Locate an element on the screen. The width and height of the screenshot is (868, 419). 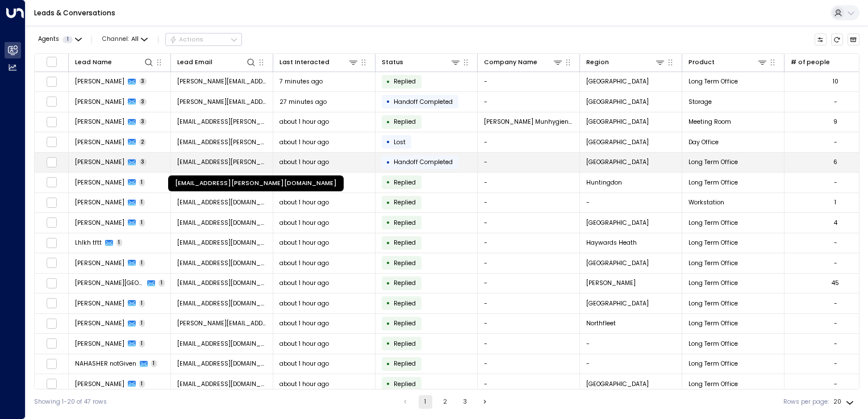
div: Status is located at coordinates (392, 62).